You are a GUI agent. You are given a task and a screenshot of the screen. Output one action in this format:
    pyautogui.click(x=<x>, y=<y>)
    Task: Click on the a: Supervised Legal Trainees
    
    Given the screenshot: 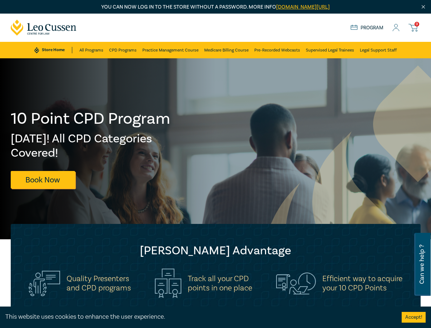 What is the action you would take?
    pyautogui.click(x=330, y=50)
    